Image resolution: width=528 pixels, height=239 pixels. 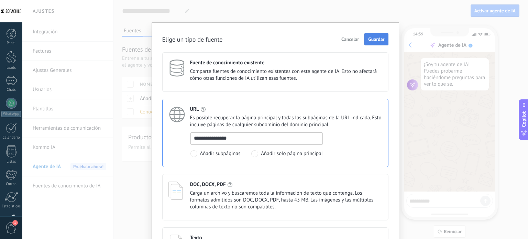 I want to click on div: Calendario, so click(x=11, y=138).